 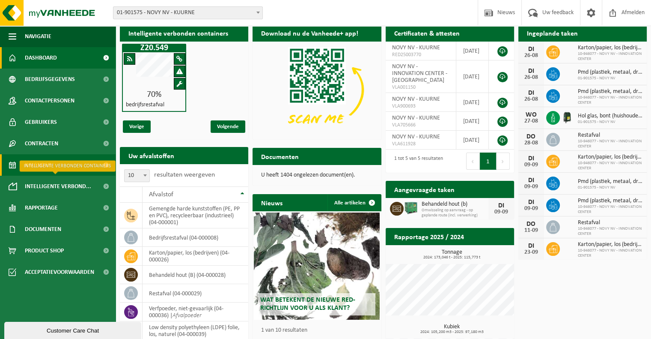 What do you see at coordinates (38, 36) in the screenshot?
I see `span: Navigatie` at bounding box center [38, 36].